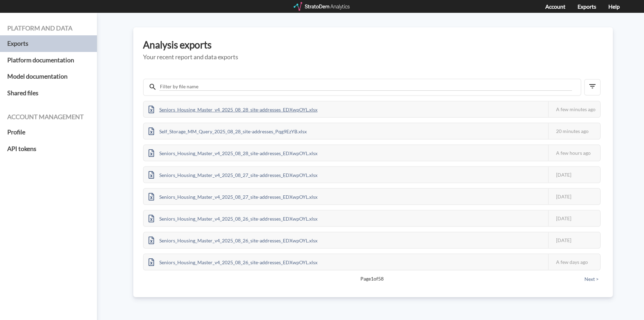 This screenshot has height=320, width=644. Describe the element at coordinates (574, 153) in the screenshot. I see `div: A few hours ago` at that location.